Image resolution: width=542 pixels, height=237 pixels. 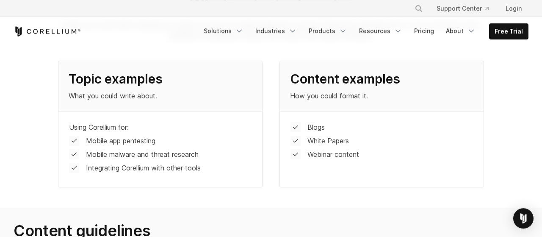 What do you see at coordinates (99, 127) in the screenshot?
I see `p: Using Corellium for:` at bounding box center [99, 127].